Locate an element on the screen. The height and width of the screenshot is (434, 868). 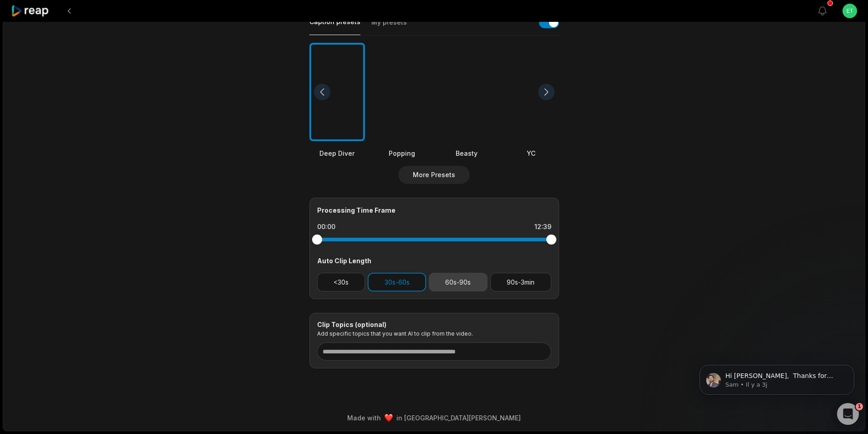
button: 60s-90s is located at coordinates (458, 281).